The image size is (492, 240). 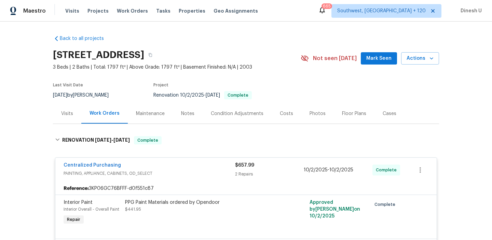 What do you see at coordinates (389, 114) in the screenshot?
I see `div: Cases` at bounding box center [389, 114].